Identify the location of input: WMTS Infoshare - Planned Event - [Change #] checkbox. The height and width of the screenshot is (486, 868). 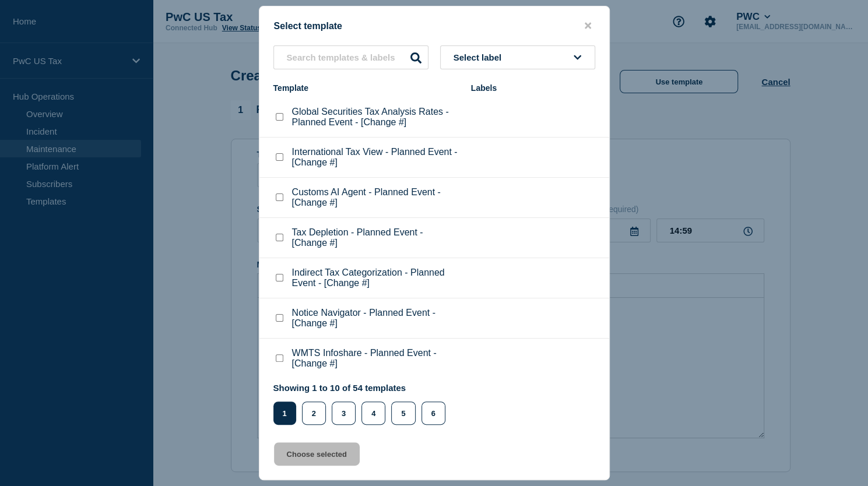
(279, 358).